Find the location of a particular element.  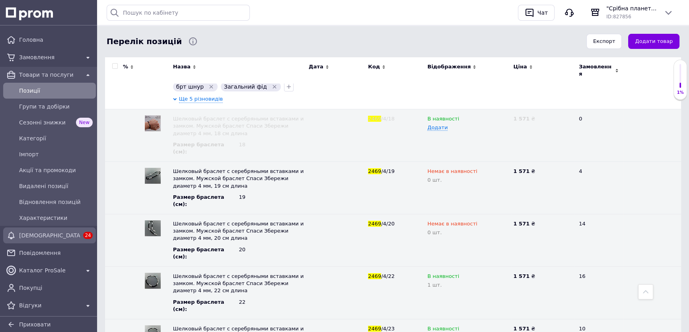

span: Відгуки is located at coordinates (49, 306).